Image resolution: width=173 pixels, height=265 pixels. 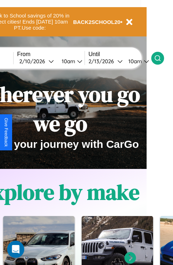 What do you see at coordinates (120, 54) in the screenshot?
I see `label: Until` at bounding box center [120, 54].